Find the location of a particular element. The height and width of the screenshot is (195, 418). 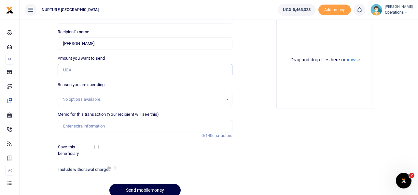

div: Drag and drop files here or is located at coordinates (325, 60).